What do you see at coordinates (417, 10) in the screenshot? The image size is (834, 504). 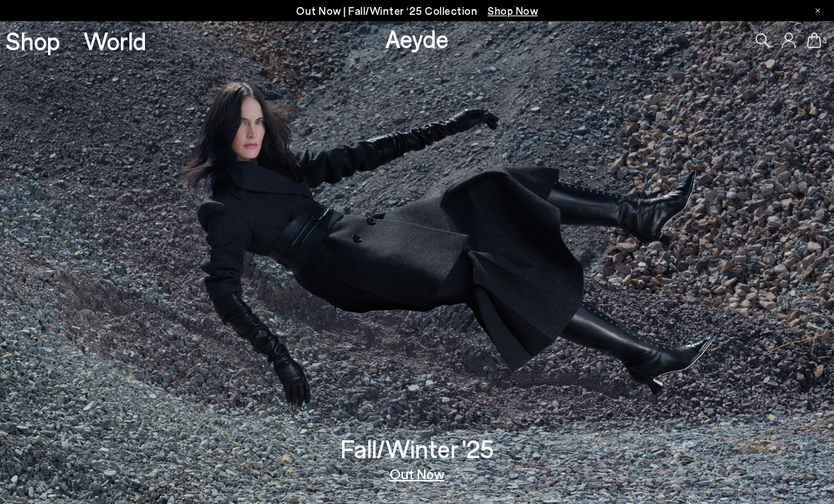 I see `p: Out Now | Fall/Winter ‘25 Collection` at bounding box center [417, 10].